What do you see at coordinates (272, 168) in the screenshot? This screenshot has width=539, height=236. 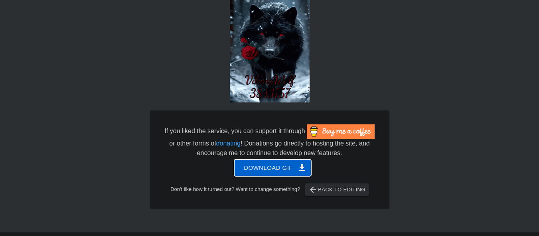 I see `span: Download gif` at bounding box center [272, 168].